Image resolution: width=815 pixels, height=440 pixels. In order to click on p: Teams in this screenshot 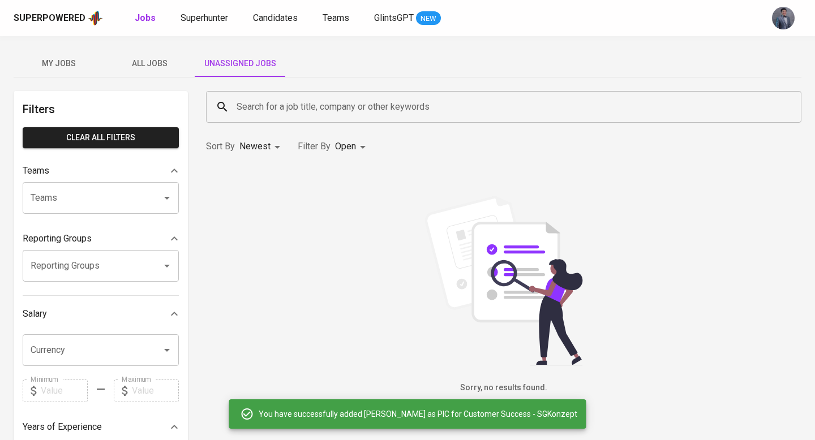, I will do `click(36, 171)`.